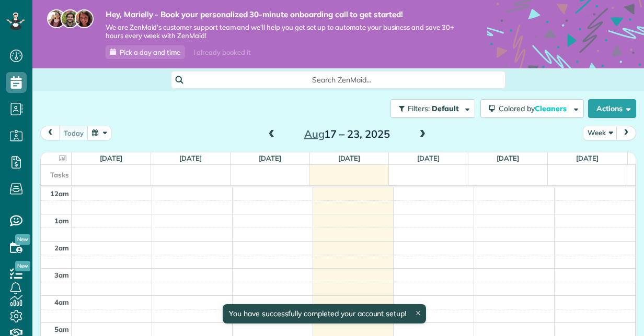  Describe the element at coordinates (60, 175) in the screenshot. I see `span: Tasks` at that location.